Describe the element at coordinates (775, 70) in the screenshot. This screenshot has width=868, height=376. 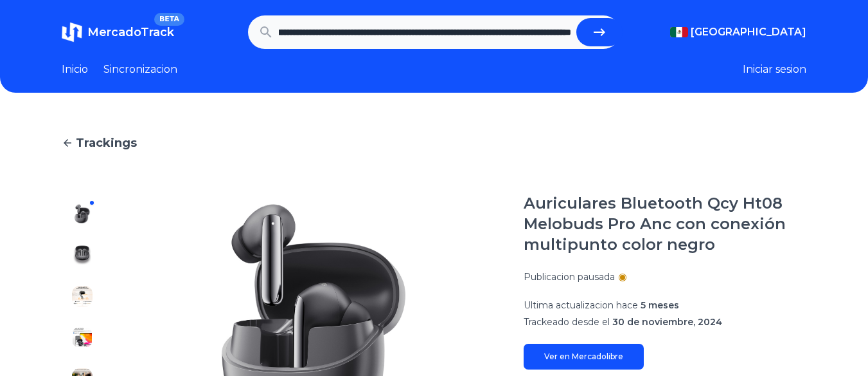
I see `button: Iniciar sesion` at that location.